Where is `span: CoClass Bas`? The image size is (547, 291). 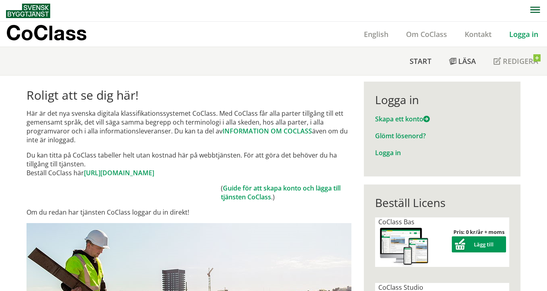
span: CoClass Bas is located at coordinates (396, 222).